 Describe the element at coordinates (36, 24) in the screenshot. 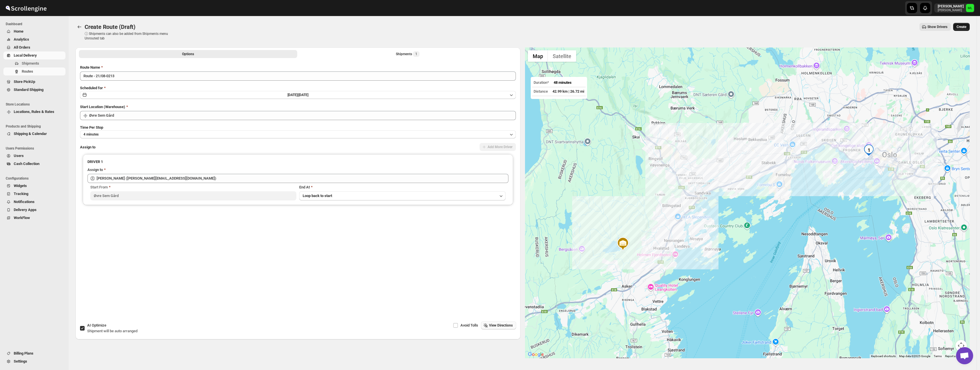

I see `span: Dashboard` at that location.